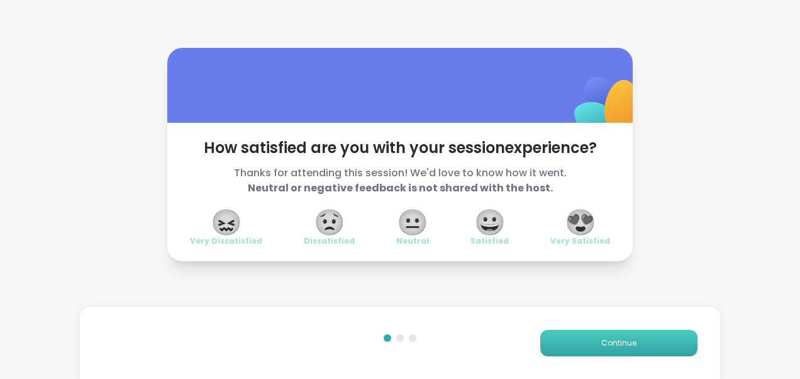 The image size is (800, 379). What do you see at coordinates (619, 343) in the screenshot?
I see `button: Continue` at bounding box center [619, 343].